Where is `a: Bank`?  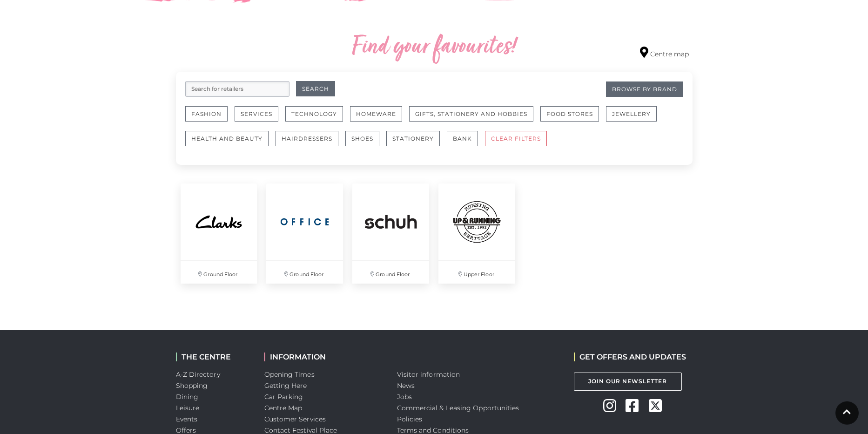
a: Bank is located at coordinates (466, 143).